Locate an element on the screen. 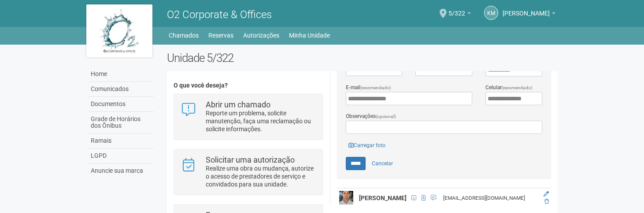 Image resolution: width=644 pixels, height=213 pixels. a: KM is located at coordinates (491, 13).